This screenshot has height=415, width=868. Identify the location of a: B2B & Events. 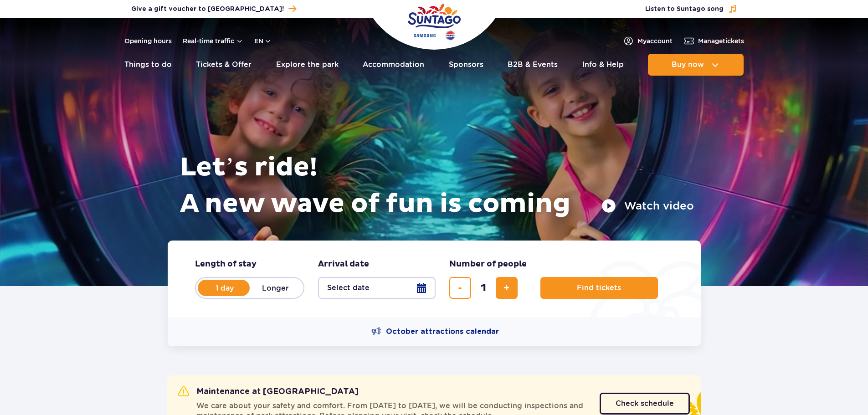
(533, 65).